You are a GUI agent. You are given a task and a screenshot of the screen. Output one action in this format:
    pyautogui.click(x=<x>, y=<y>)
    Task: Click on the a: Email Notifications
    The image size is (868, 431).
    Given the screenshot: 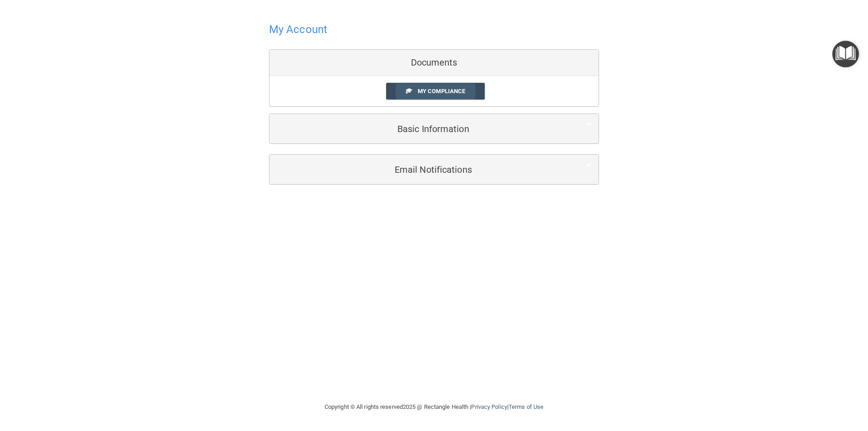 What is the action you would take?
    pyautogui.click(x=434, y=169)
    